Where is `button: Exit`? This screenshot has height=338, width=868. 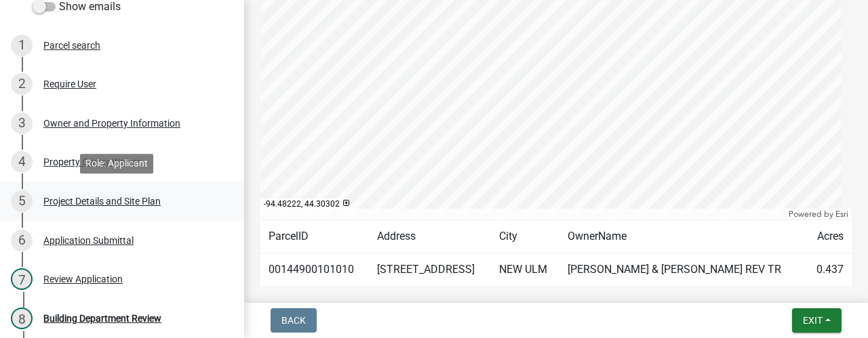
button: Exit is located at coordinates (816, 321).